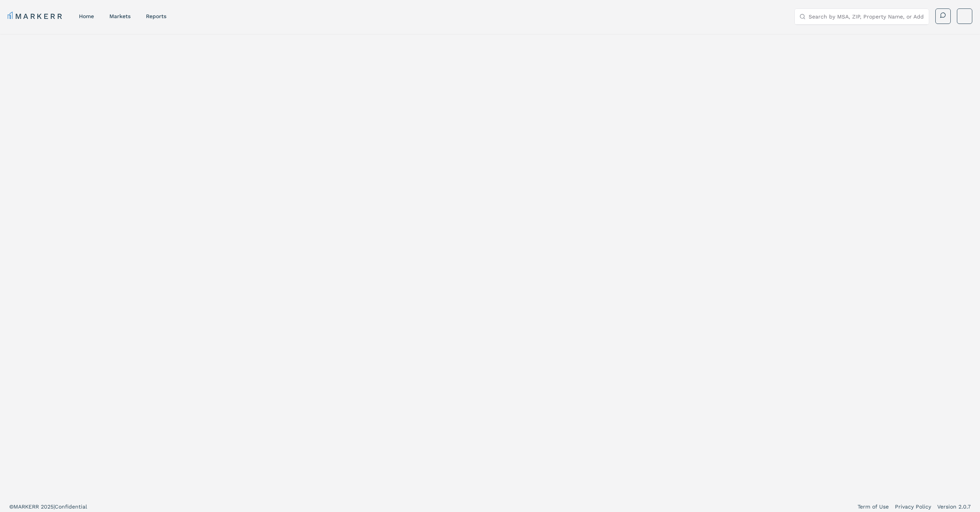  Describe the element at coordinates (954, 506) in the screenshot. I see `a: Version 2.0.7` at that location.